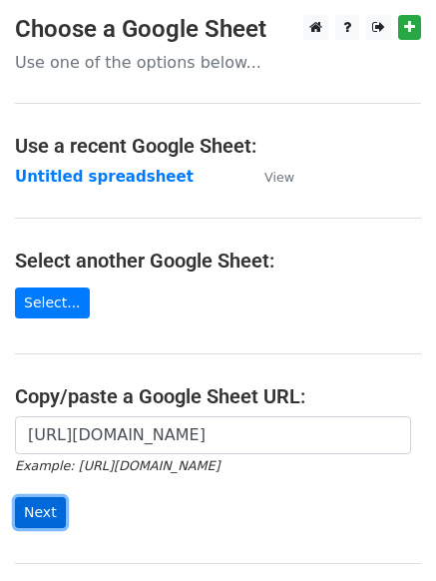  What do you see at coordinates (213, 435) in the screenshot?
I see `input: Paste your Google Sheet URL here` at bounding box center [213, 435].